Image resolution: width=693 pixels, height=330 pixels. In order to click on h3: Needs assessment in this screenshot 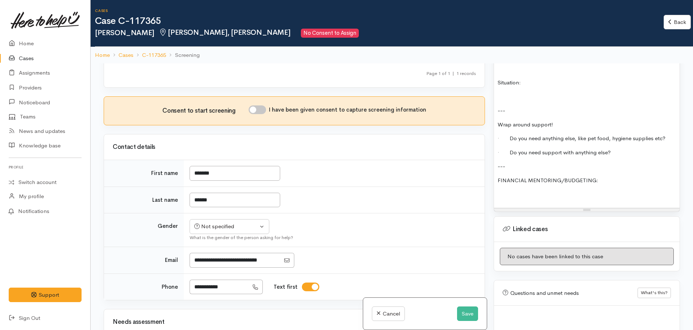, I will do `click(294, 322)`.